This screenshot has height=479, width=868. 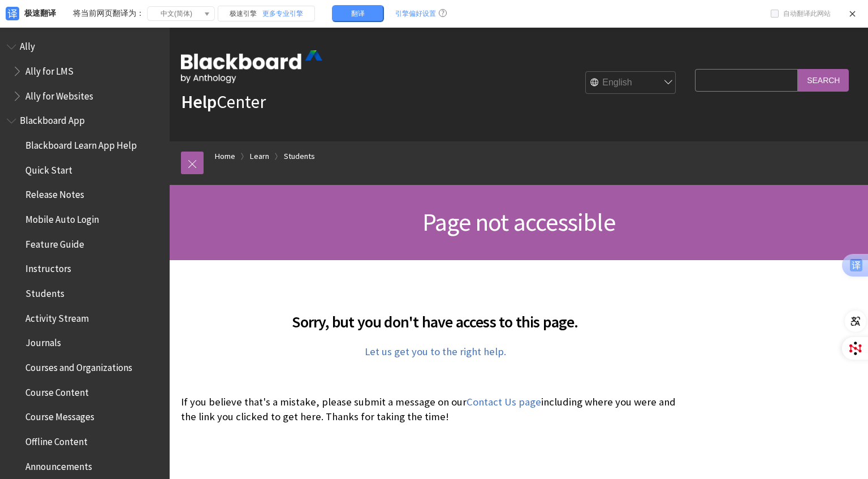 I want to click on span: Release Notes, so click(x=55, y=193).